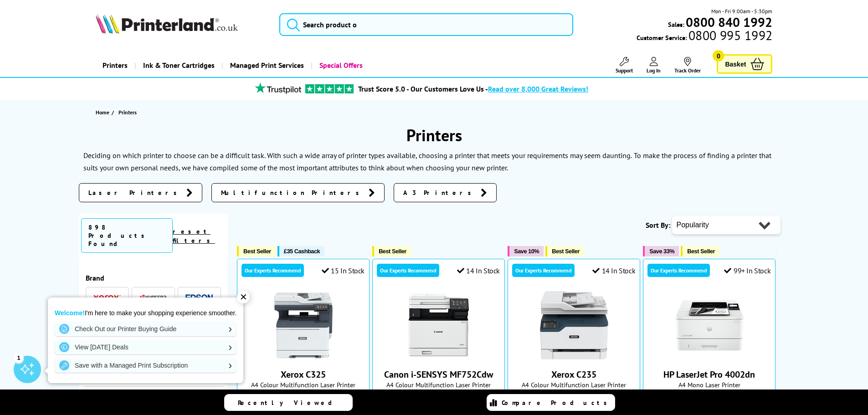 This screenshot has width=868, height=415. What do you see at coordinates (624, 70) in the screenshot?
I see `span: Support` at bounding box center [624, 70].